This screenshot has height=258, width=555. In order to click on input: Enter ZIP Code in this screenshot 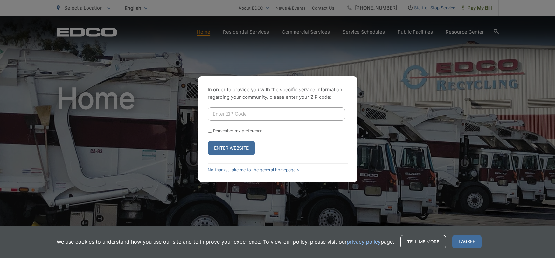, I will do `click(276, 114)`.